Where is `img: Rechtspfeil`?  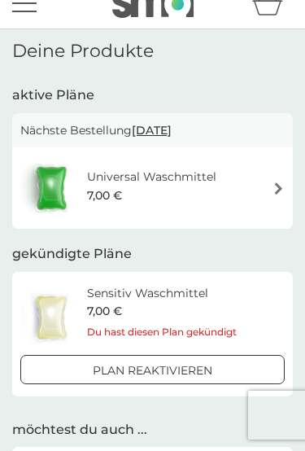 img: Rechtspfeil is located at coordinates (278, 188).